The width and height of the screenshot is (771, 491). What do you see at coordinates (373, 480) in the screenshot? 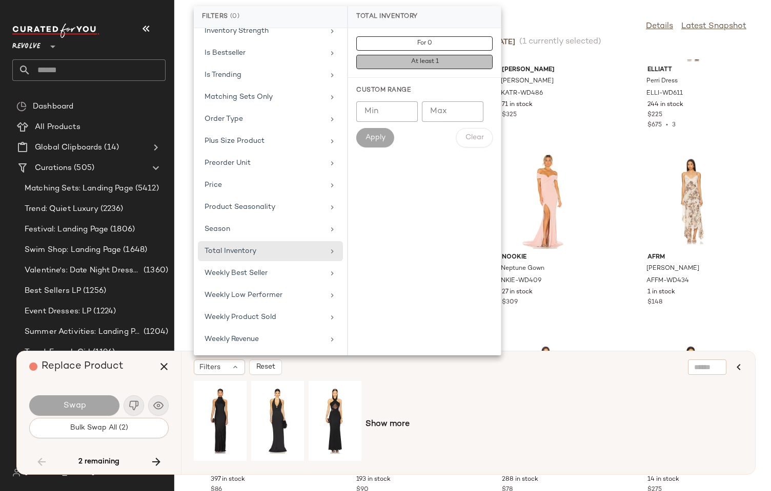
I see `span: 193 in stock` at bounding box center [373, 480].